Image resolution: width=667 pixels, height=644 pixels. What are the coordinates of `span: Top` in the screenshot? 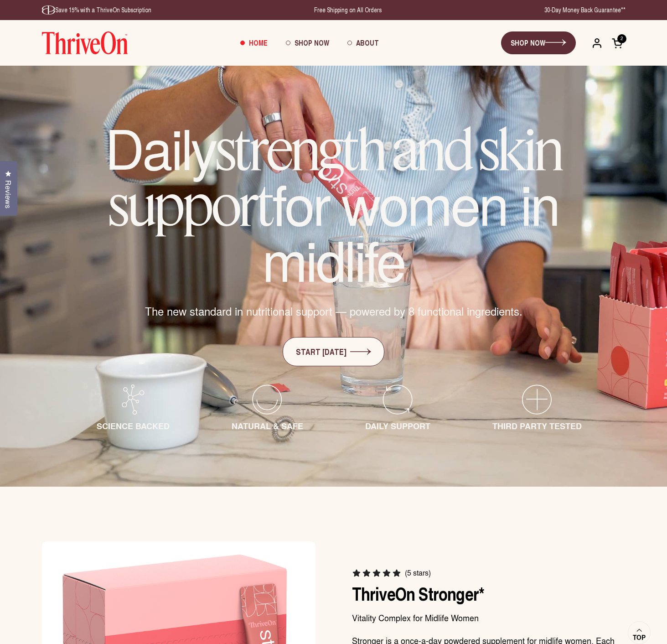 It's located at (640, 637).